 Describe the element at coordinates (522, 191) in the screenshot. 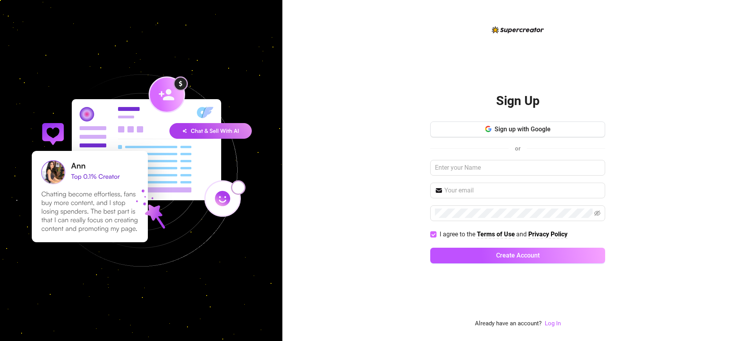

I see `input: Your email` at that location.